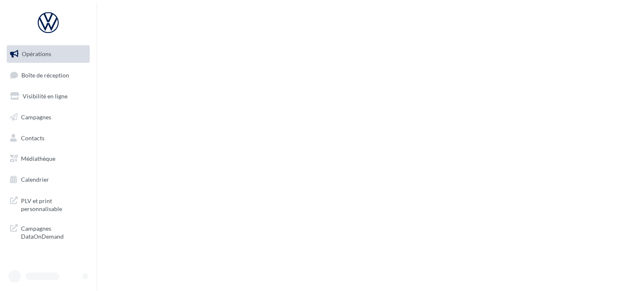 This screenshot has height=291, width=644. What do you see at coordinates (48, 54) in the screenshot?
I see `a: Opérations` at bounding box center [48, 54].